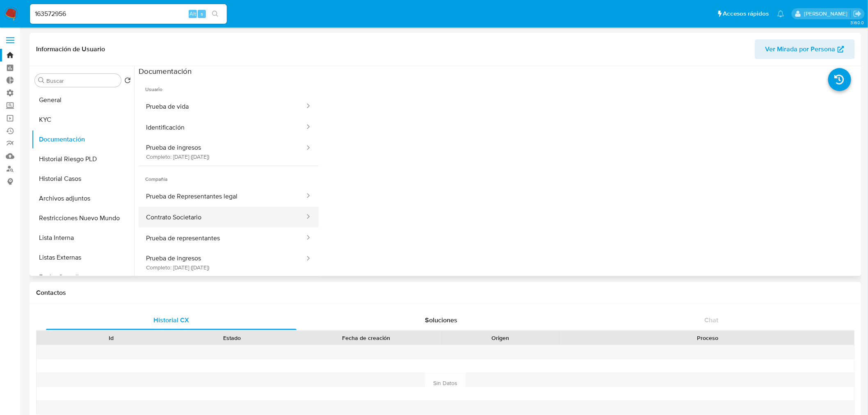 This screenshot has width=868, height=415. What do you see at coordinates (83, 100) in the screenshot?
I see `button: General` at bounding box center [83, 100].